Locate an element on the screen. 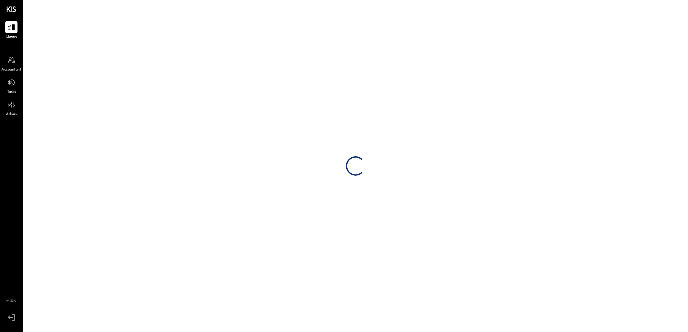  a: Tasks is located at coordinates (11, 86).